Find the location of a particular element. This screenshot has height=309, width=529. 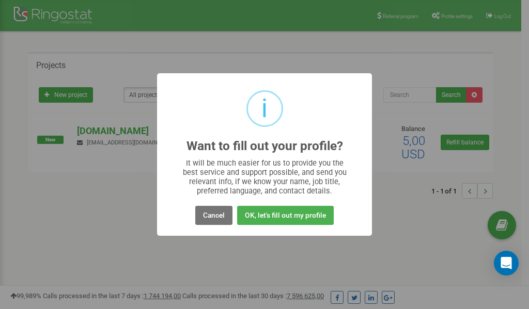

button: OK, let's fill out my profile is located at coordinates (285, 215).